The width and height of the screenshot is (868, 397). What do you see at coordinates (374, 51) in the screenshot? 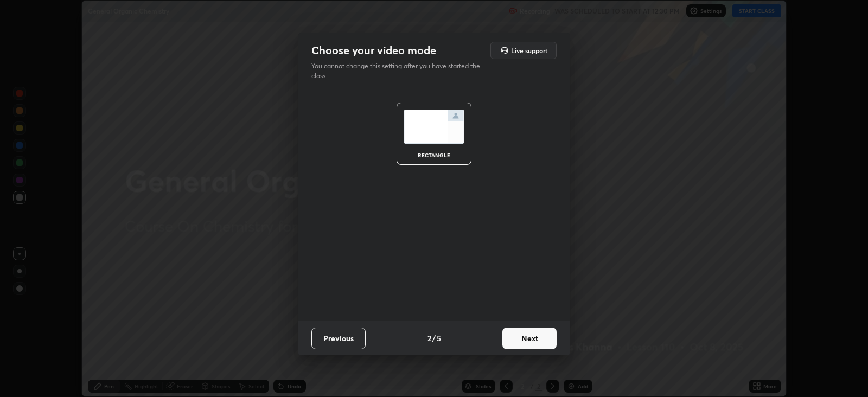
I see `h2: Choose your video mode` at bounding box center [374, 51].